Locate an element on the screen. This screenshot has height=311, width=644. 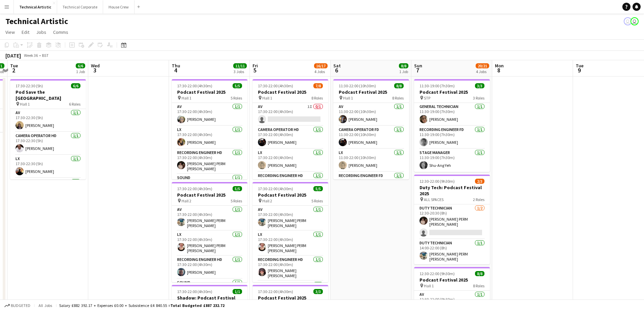
a: View is located at coordinates (10, 32).